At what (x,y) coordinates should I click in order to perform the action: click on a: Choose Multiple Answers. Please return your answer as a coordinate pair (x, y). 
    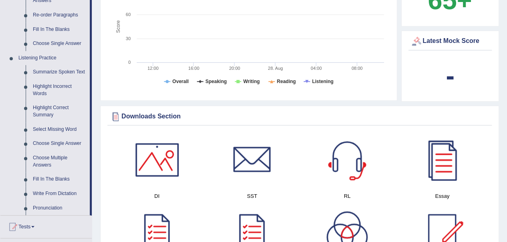
    Looking at the image, I should click on (59, 161).